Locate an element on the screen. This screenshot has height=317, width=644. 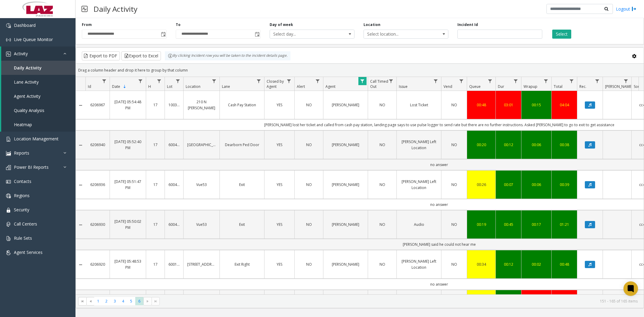
label: Day of week is located at coordinates (281, 25).